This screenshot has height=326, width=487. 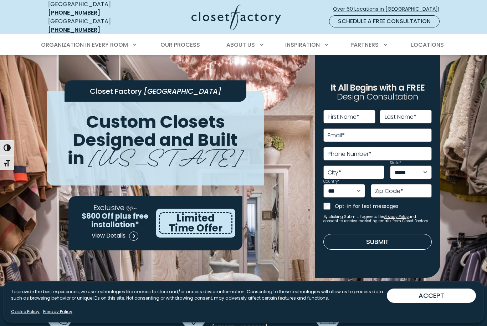 I want to click on label: Country, so click(x=331, y=181).